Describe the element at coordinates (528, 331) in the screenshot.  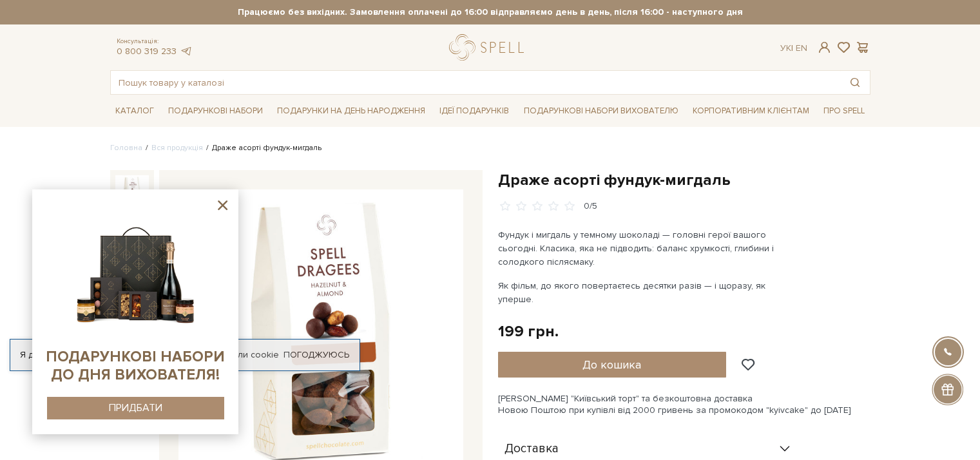
I see `div: 199 грн.` at that location.